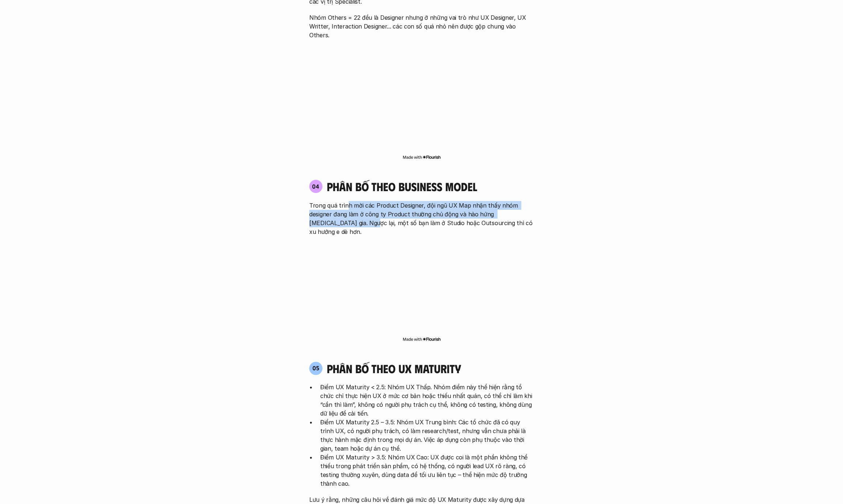 The width and height of the screenshot is (843, 504). I want to click on p: 05, so click(316, 368).